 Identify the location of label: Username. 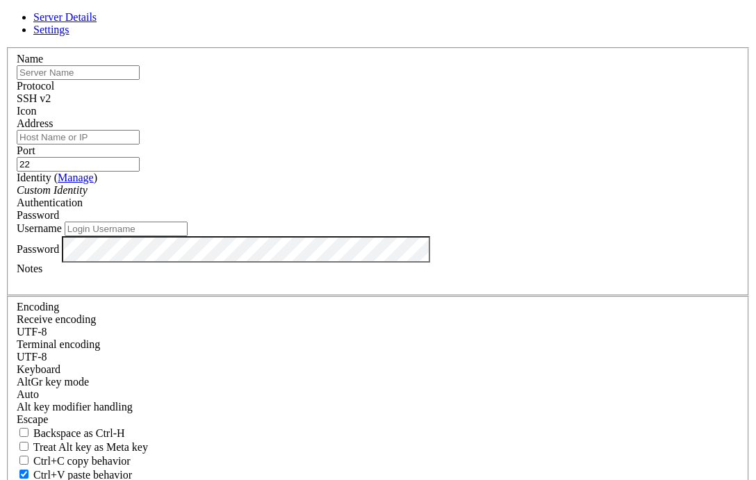
(39, 228).